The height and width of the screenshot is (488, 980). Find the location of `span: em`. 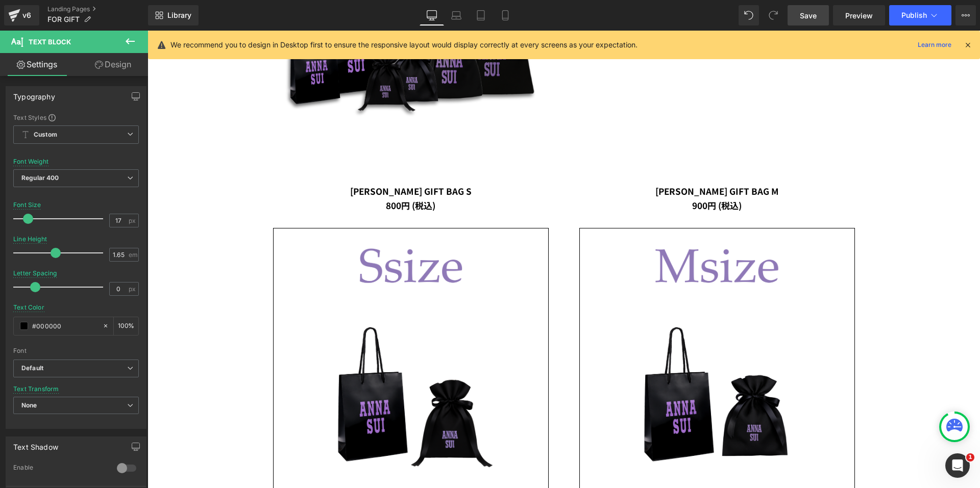

span: em is located at coordinates (133, 255).